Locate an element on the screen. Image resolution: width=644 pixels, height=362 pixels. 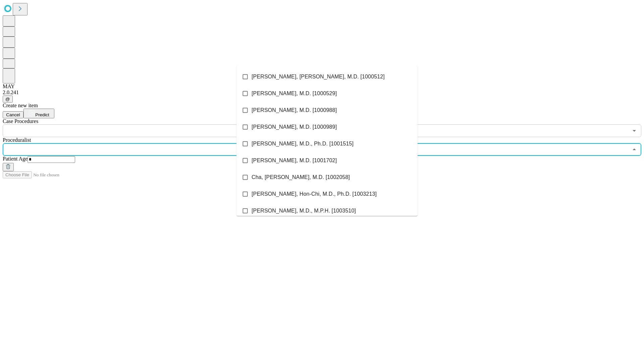
span: Create new item is located at coordinates (20, 105).